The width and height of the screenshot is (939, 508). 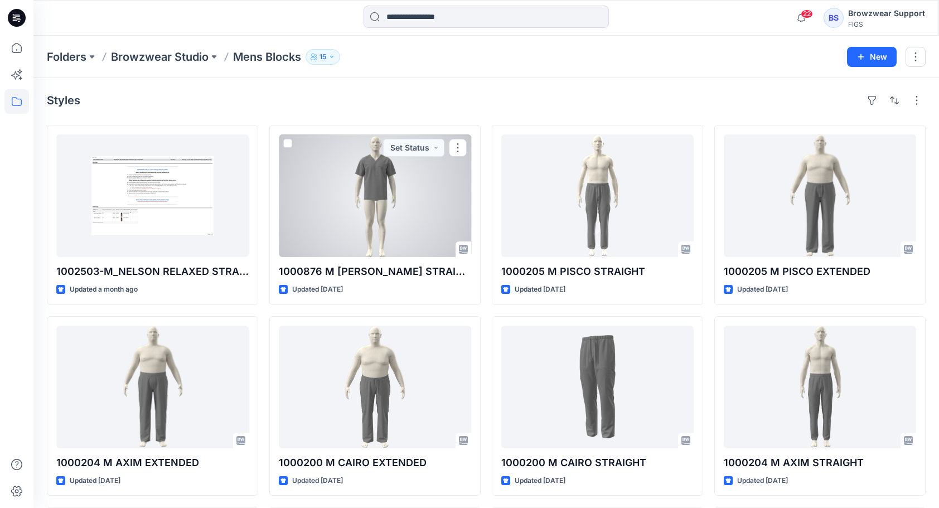 I want to click on p: Folders, so click(x=66, y=57).